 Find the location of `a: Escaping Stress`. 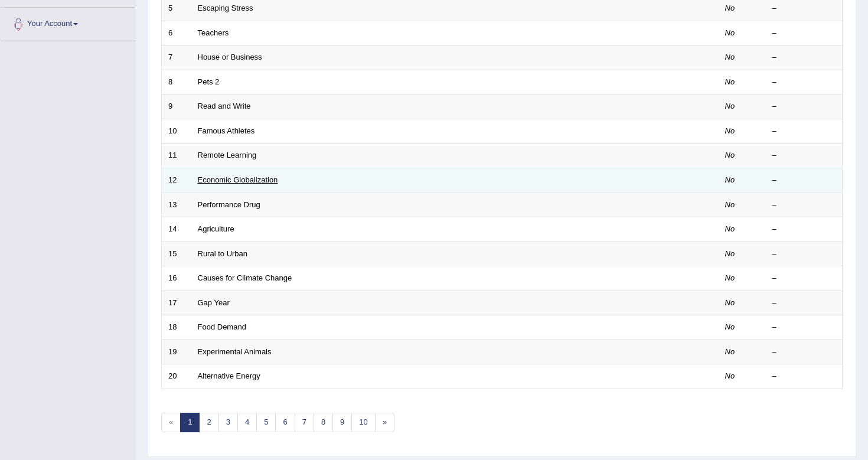

a: Escaping Stress is located at coordinates (225, 8).